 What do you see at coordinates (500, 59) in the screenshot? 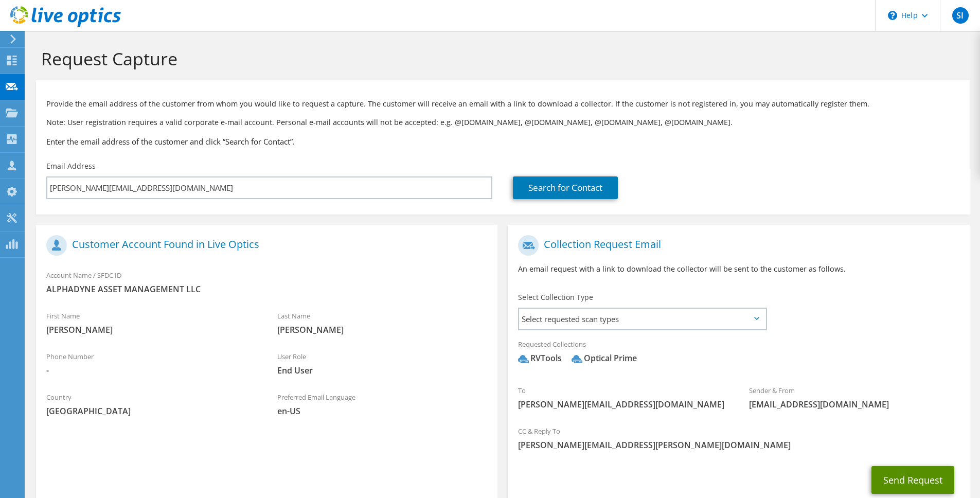
I see `h1: Request Capture` at bounding box center [500, 59].